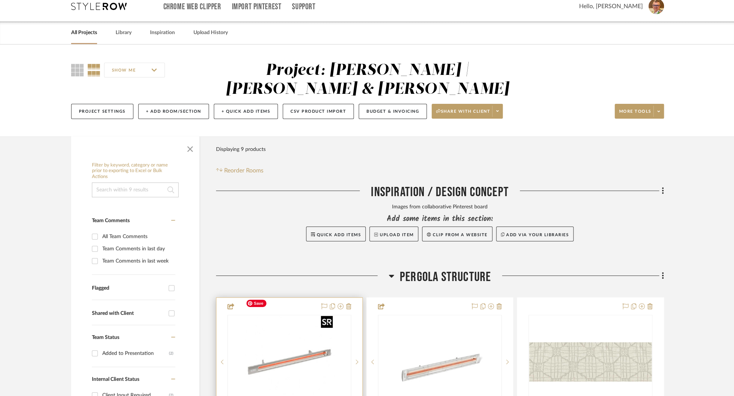 Image resolution: width=734 pixels, height=396 pixels. I want to click on h6: Filter by keyword, category or name prior to exporting to Excel or Bulk Actions, so click(135, 171).